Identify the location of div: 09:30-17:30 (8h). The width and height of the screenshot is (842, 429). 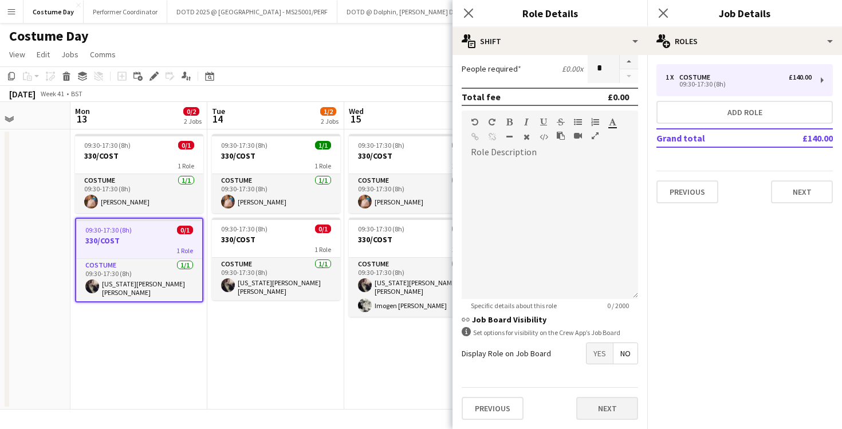
(738, 84).